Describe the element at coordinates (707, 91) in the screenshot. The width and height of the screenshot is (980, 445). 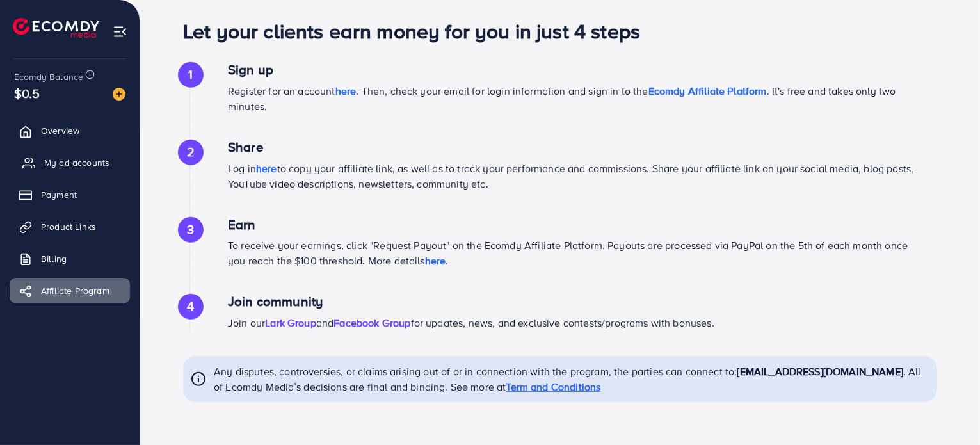
I see `span: Ecomdy Affiliate Platform` at that location.